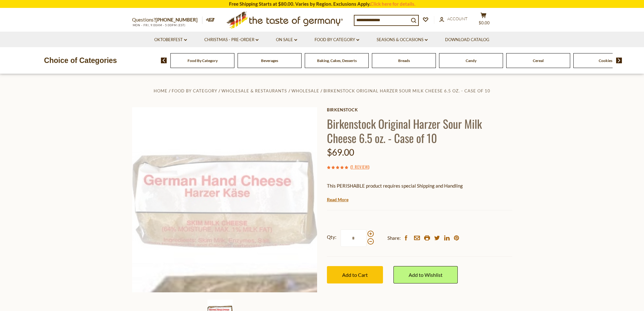  What do you see at coordinates (605, 61) in the screenshot?
I see `a: Cookies` at bounding box center [605, 61].